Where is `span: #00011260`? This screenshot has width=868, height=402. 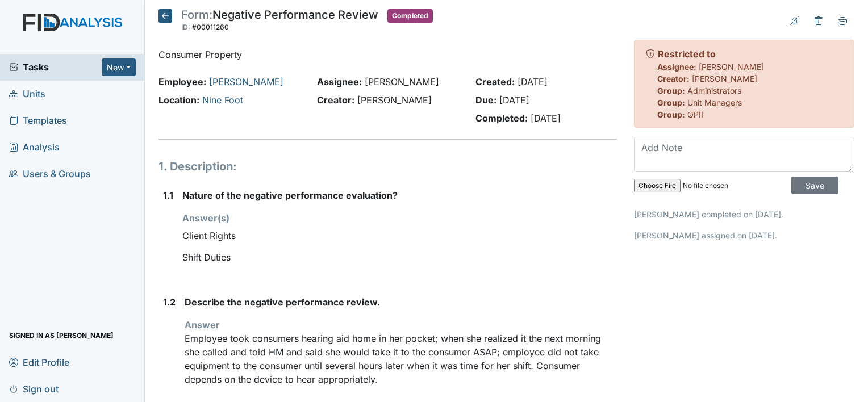
span: #00011260 is located at coordinates (210, 27).